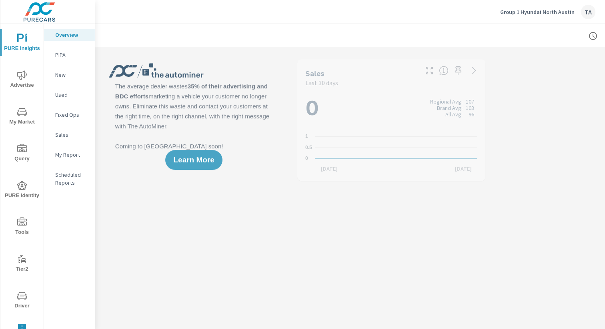 This screenshot has width=605, height=329. Describe the element at coordinates (22, 154) in the screenshot. I see `span: Query` at that location.